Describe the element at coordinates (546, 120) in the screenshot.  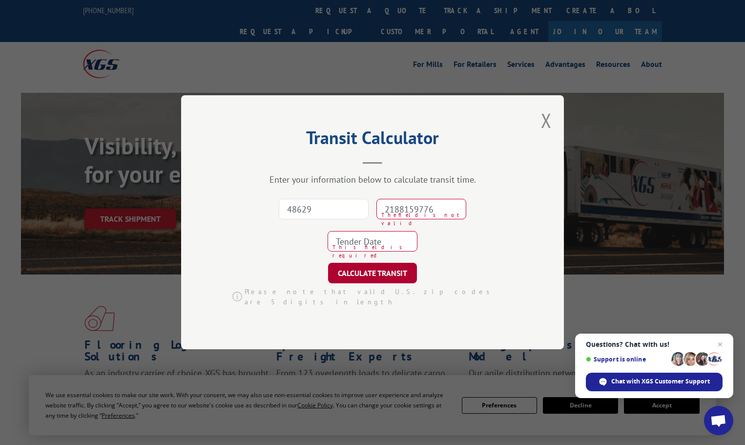
I see `button: Close modal` at that location.